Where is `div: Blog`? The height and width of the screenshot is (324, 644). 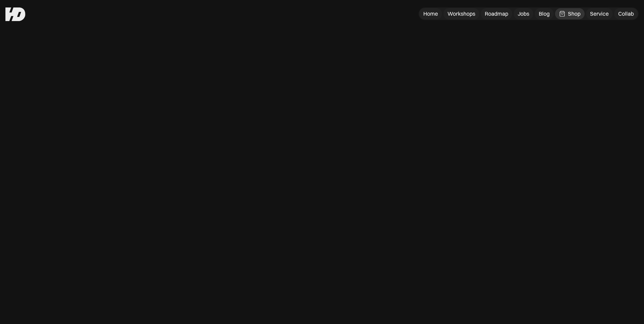
div: Blog is located at coordinates (544, 13).